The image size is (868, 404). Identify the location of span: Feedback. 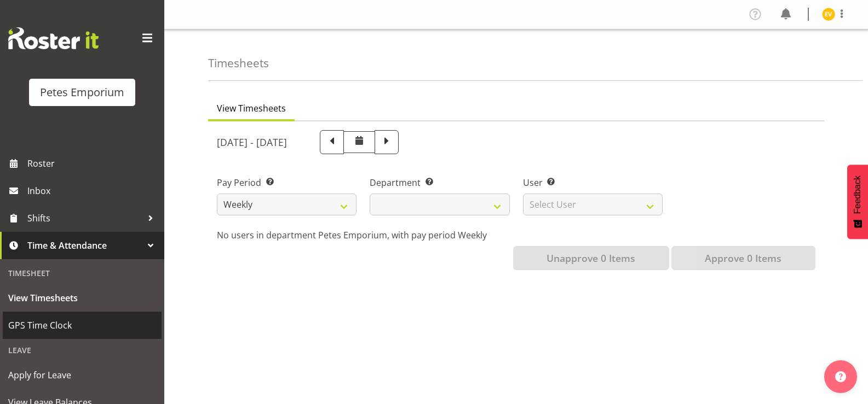
(857, 195).